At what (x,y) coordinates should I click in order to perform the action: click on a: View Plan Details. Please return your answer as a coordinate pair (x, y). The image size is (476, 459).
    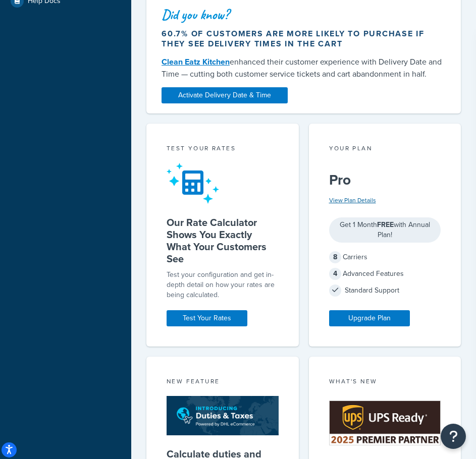
    Looking at the image, I should click on (352, 200).